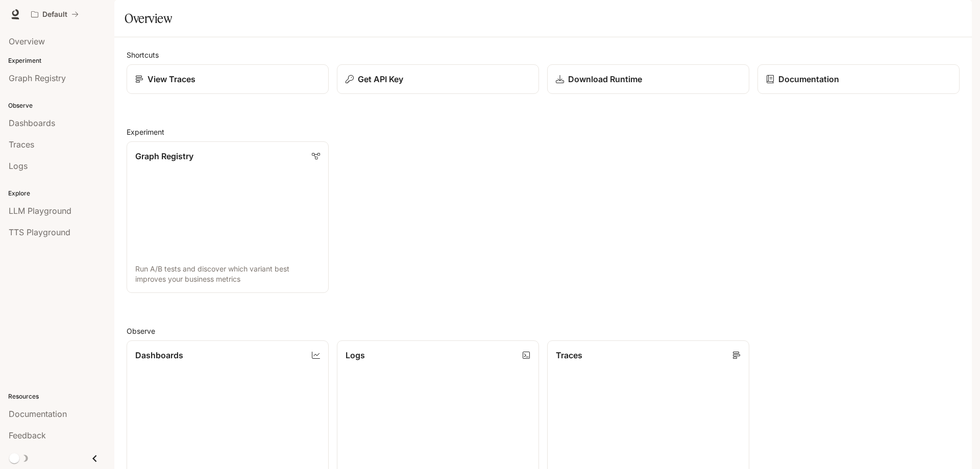 This screenshot has height=469, width=980. Describe the element at coordinates (55, 14) in the screenshot. I see `button: All workspaces` at that location.